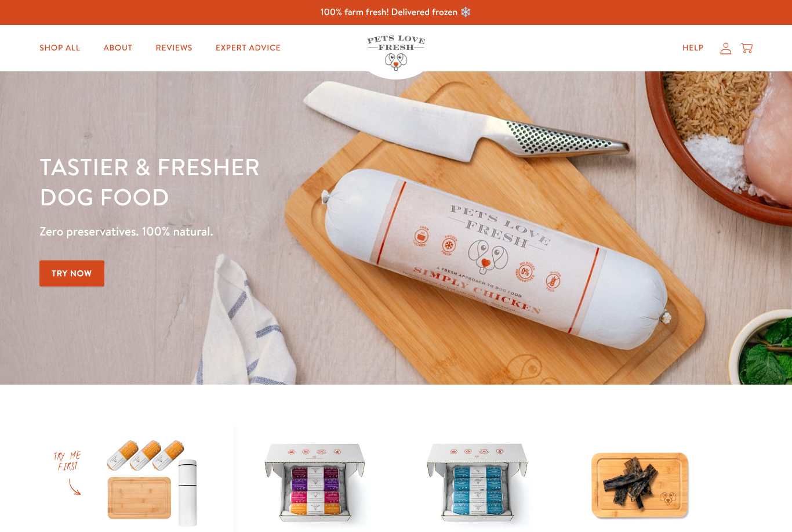 The image size is (792, 532). What do you see at coordinates (60, 48) in the screenshot?
I see `a: Shop All` at bounding box center [60, 48].